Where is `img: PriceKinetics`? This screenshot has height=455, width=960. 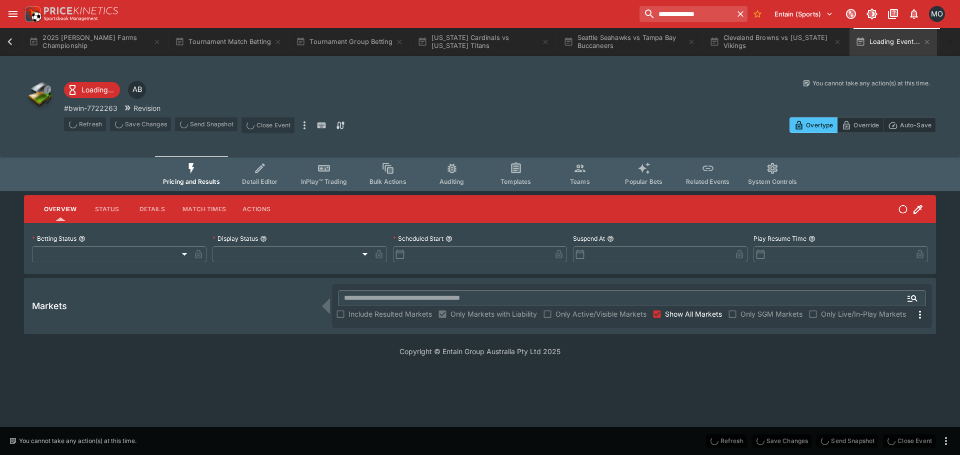
img: PriceKinetics is located at coordinates (81, 10).